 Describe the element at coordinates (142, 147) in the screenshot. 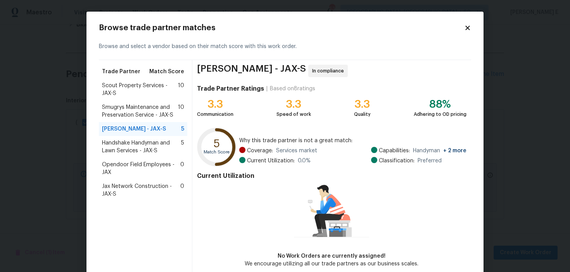

I see `span: Handshake Handyman and Lawn Services - JAX-S` at that location.